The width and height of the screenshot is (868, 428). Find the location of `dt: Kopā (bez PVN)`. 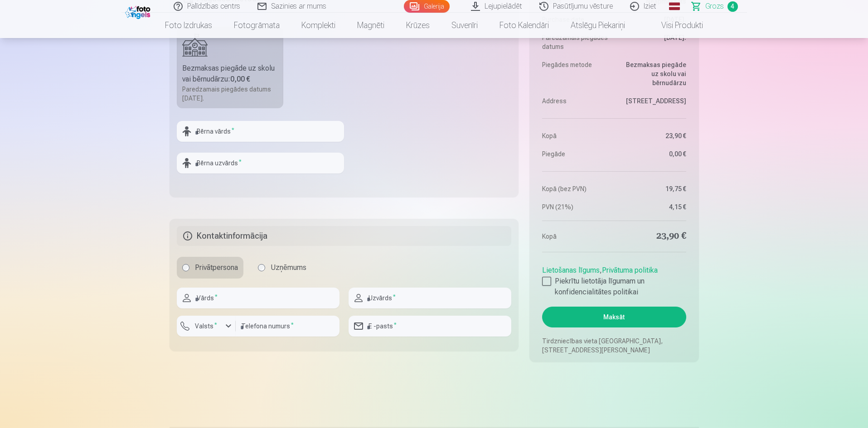

dt: Kopā (bez PVN) is located at coordinates (576, 189).